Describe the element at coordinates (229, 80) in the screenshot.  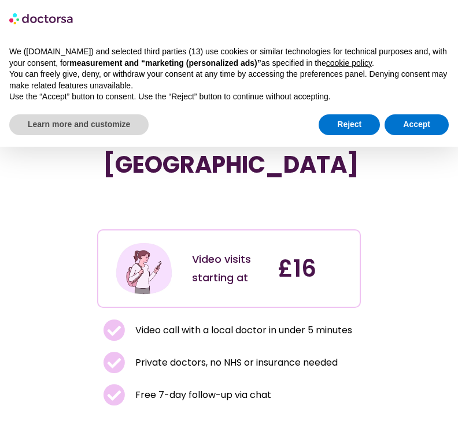
I see `p: You can freely give, deny, or withdraw your consent at any time by accessing the preferences pane...` at that location.